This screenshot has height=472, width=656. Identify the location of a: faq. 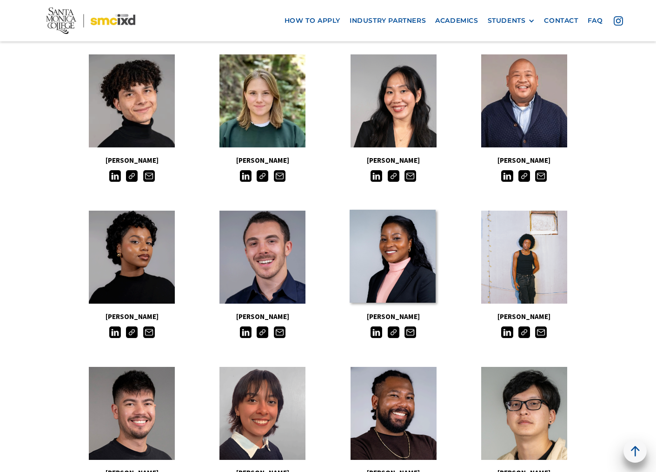
(595, 20).